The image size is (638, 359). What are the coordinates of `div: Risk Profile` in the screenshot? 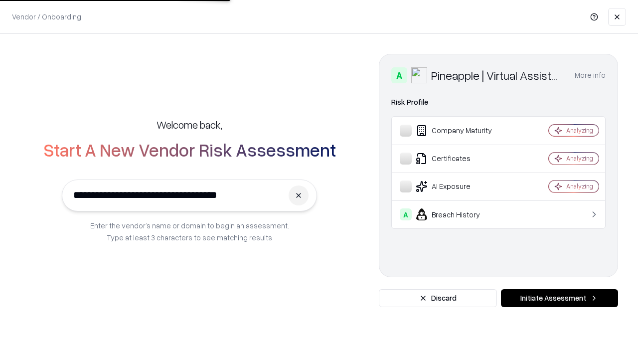 It's located at (498, 102).